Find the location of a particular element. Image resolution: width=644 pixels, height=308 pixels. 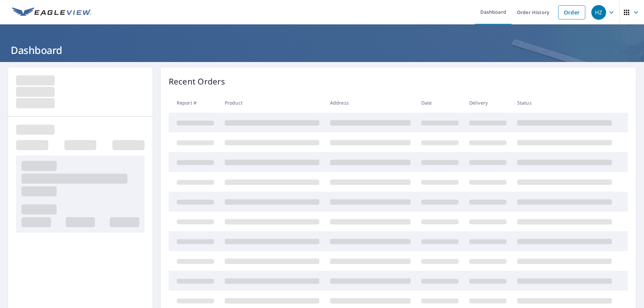

th: Report # is located at coordinates (194, 102).